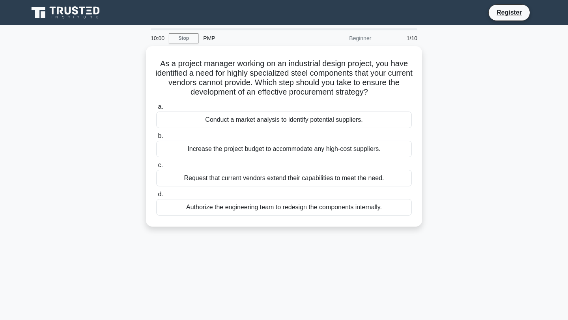 This screenshot has width=568, height=320. I want to click on div: Request that current vendors extend their capabilities to meet the need., so click(284, 178).